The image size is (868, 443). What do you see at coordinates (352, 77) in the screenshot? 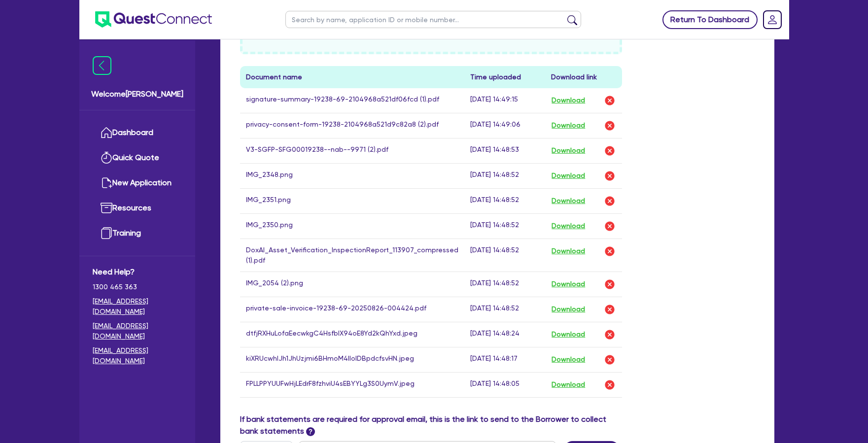
I see `th: Document name` at bounding box center [352, 77].